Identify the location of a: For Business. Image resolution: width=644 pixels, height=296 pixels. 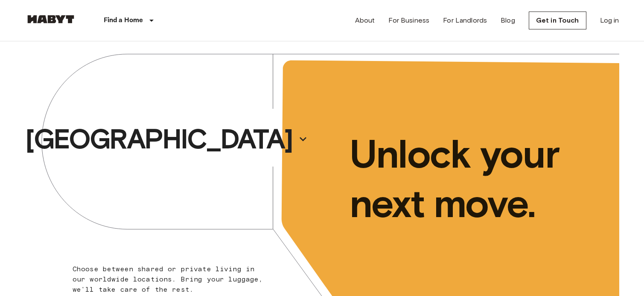
(409, 21).